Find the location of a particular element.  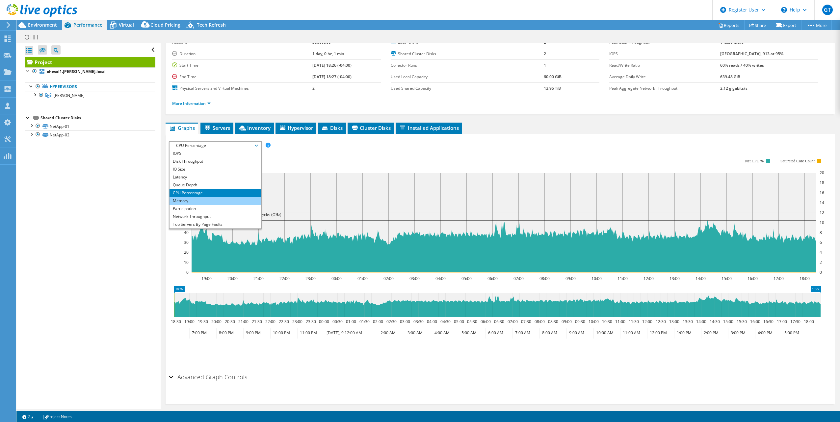

b: 30069960 is located at coordinates (321, 42).